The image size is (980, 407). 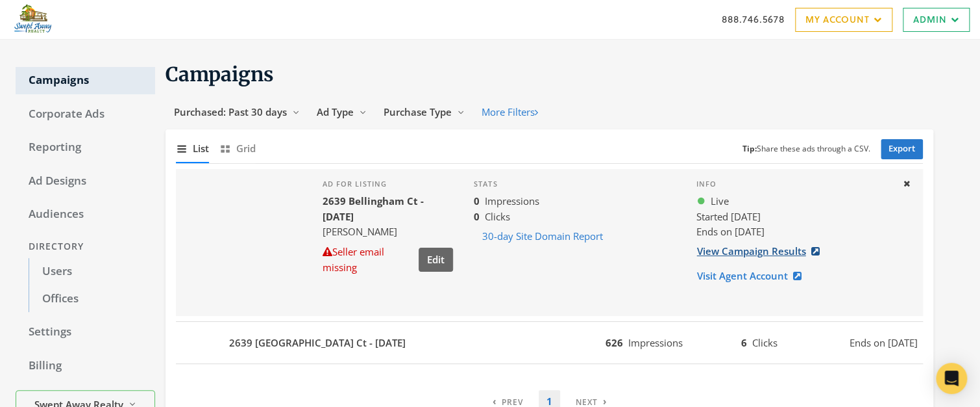 I want to click on span: Purchase Type, so click(x=417, y=112).